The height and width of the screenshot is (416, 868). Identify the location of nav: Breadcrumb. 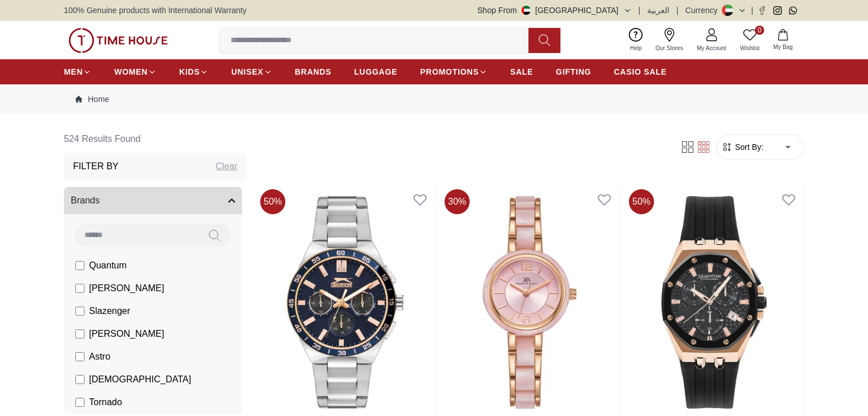
(434, 99).